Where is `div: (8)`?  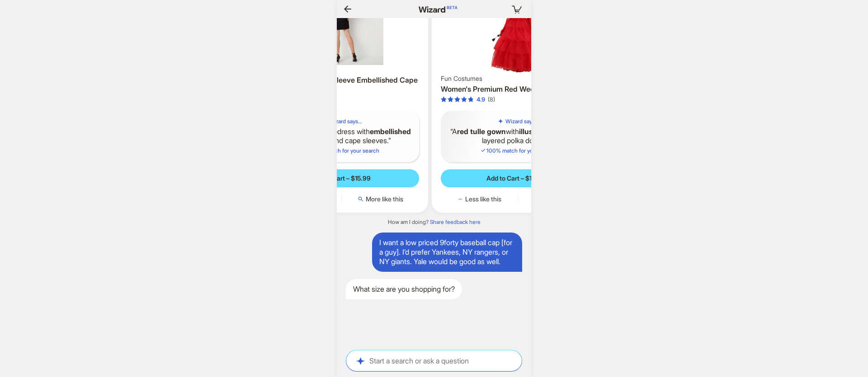
div: (8) is located at coordinates (491, 99).